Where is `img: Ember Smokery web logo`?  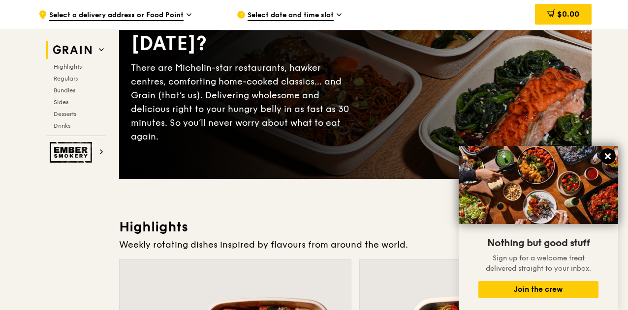
img: Ember Smokery web logo is located at coordinates (72, 152).